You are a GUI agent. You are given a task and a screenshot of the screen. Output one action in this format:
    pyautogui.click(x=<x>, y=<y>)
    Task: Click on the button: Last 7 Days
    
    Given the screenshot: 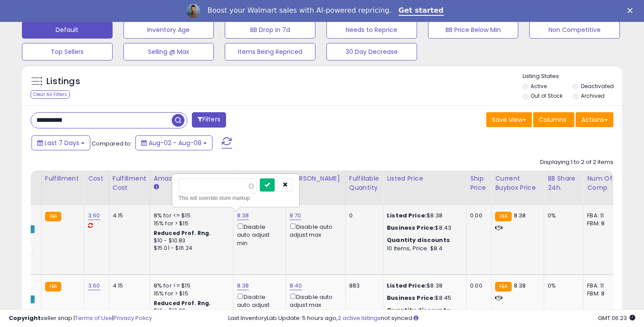 What is the action you would take?
    pyautogui.click(x=61, y=143)
    